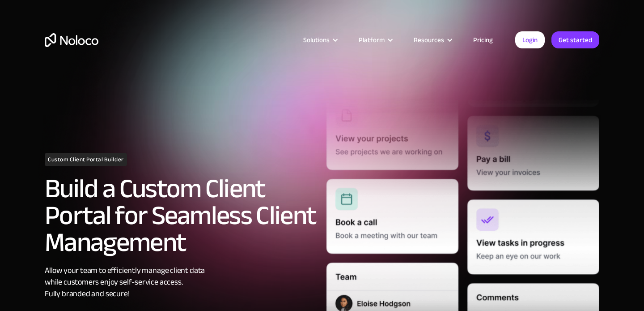  I want to click on h2: Build a Custom Client Portal for Seamless Client Management, so click(181, 215).